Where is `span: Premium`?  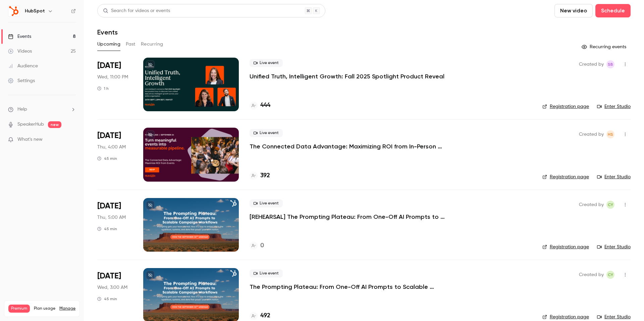
span: Premium is located at coordinates (19, 309).